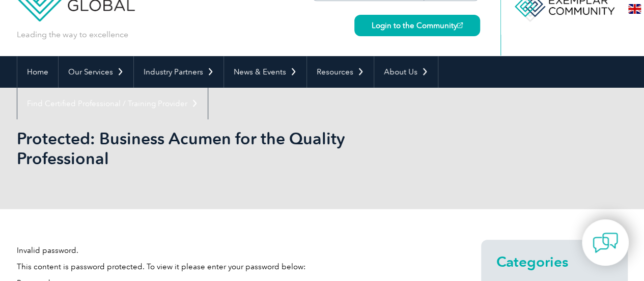 This screenshot has height=281, width=644. I want to click on a: Our Services, so click(96, 72).